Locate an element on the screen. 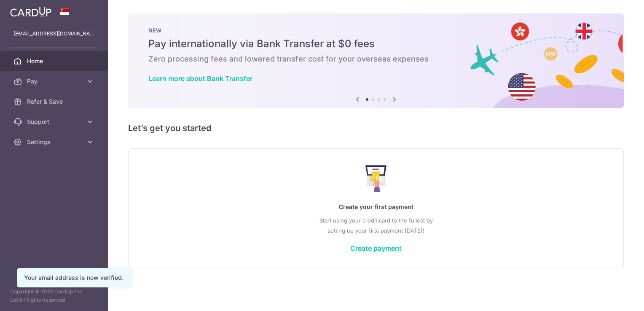  p: NEW is located at coordinates (376, 30).